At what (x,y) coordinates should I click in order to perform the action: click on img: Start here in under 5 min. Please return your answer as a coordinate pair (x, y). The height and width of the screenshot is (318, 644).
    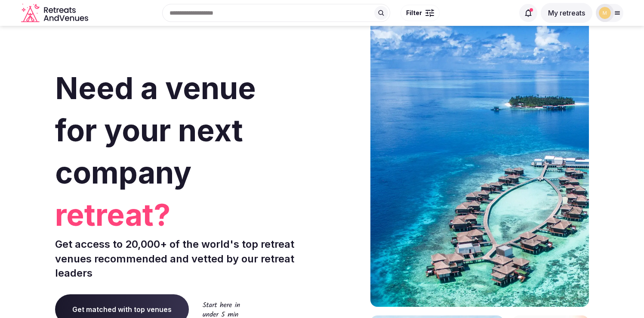
    Looking at the image, I should click on (221, 309).